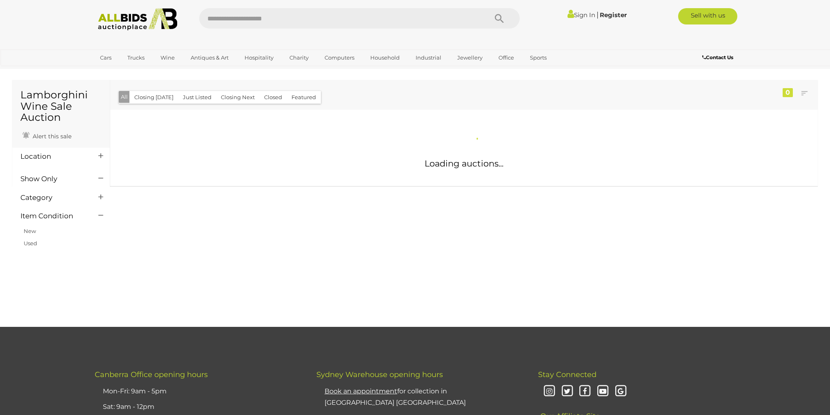  Describe the element at coordinates (506, 58) in the screenshot. I see `a: Office` at that location.